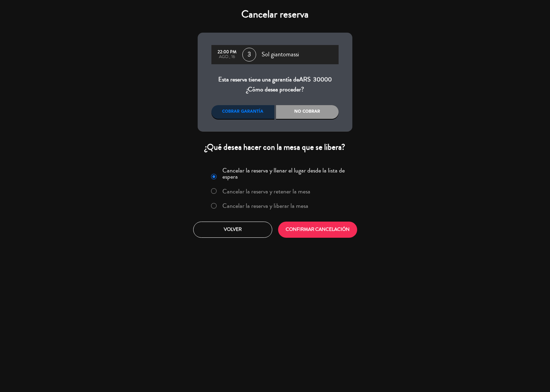 Image resolution: width=550 pixels, height=392 pixels. What do you see at coordinates (233, 230) in the screenshot?
I see `button: Volver` at bounding box center [233, 230].